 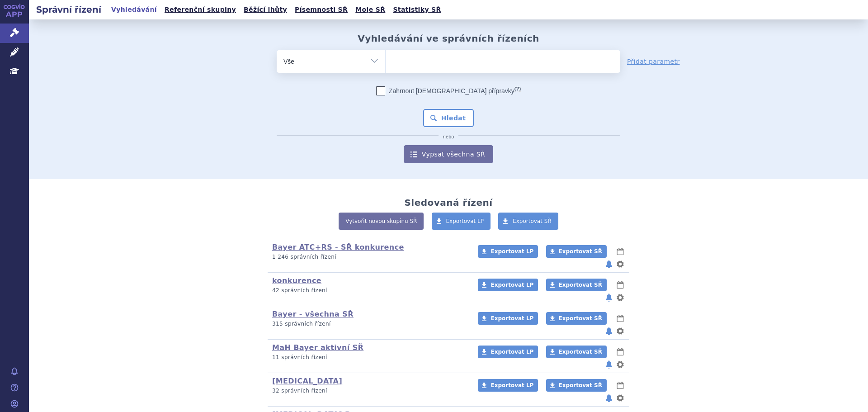 I want to click on a: Běžící lhůty, so click(x=266, y=9).